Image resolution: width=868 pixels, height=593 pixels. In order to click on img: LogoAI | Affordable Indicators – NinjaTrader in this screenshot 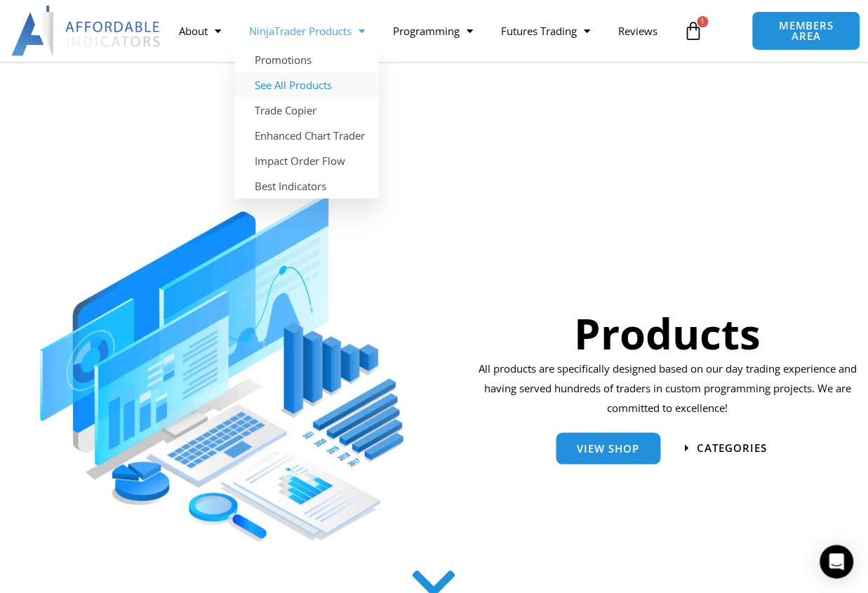, I will do `click(86, 31)`.